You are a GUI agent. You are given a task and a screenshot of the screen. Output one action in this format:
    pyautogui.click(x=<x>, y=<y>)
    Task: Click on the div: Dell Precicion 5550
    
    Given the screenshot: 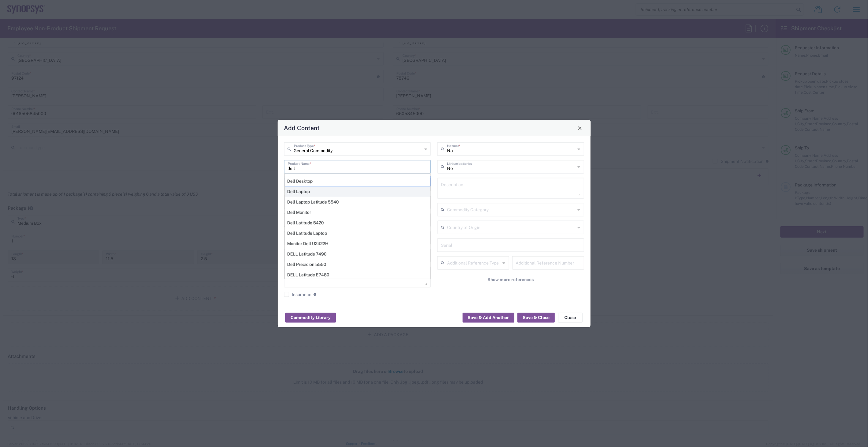 What is the action you would take?
    pyautogui.click(x=357, y=264)
    